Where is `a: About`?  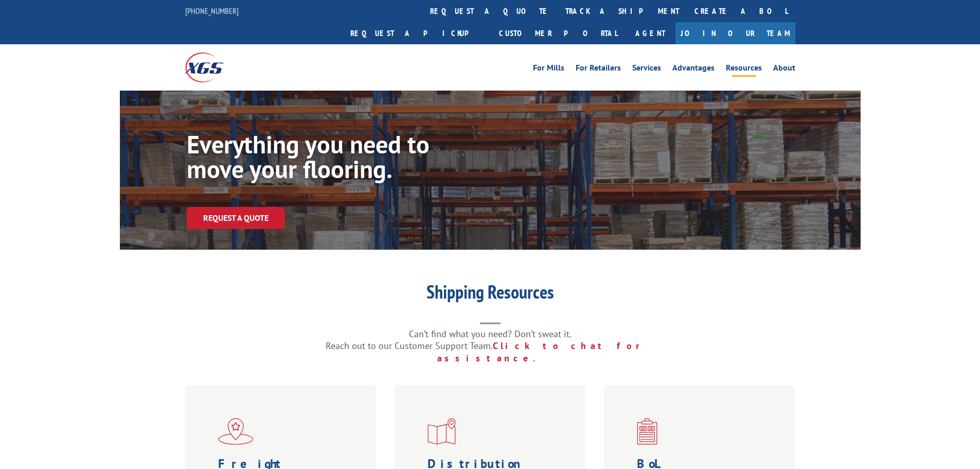
a: About is located at coordinates (784, 69).